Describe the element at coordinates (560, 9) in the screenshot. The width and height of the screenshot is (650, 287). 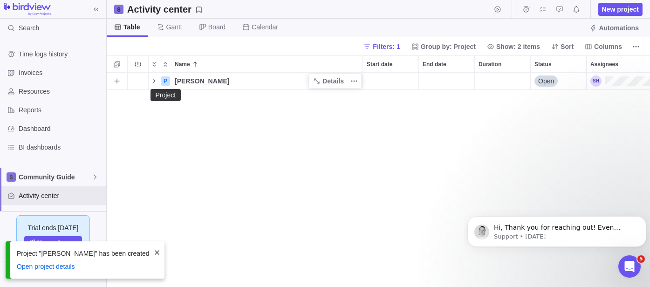
I see `span: Approval requests` at that location.